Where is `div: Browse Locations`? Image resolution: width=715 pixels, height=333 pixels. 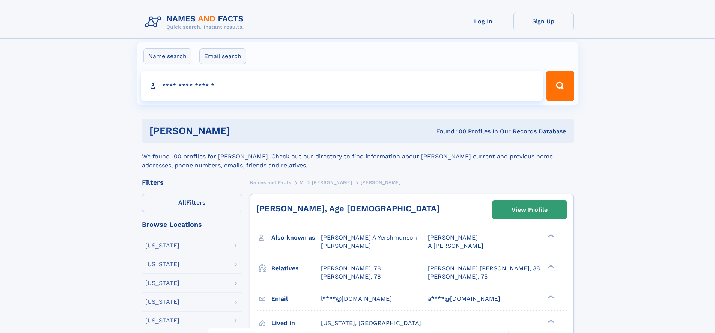
div: Browse Locations is located at coordinates (192, 225).